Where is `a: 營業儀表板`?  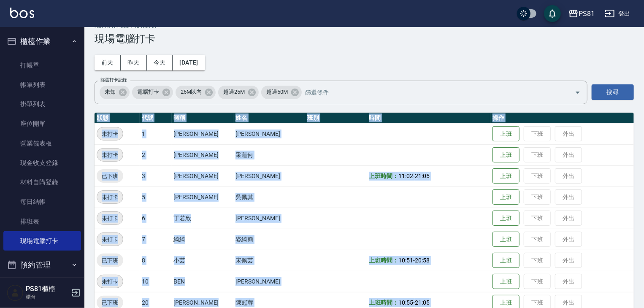 a: 營業儀表板 is located at coordinates (42, 143).